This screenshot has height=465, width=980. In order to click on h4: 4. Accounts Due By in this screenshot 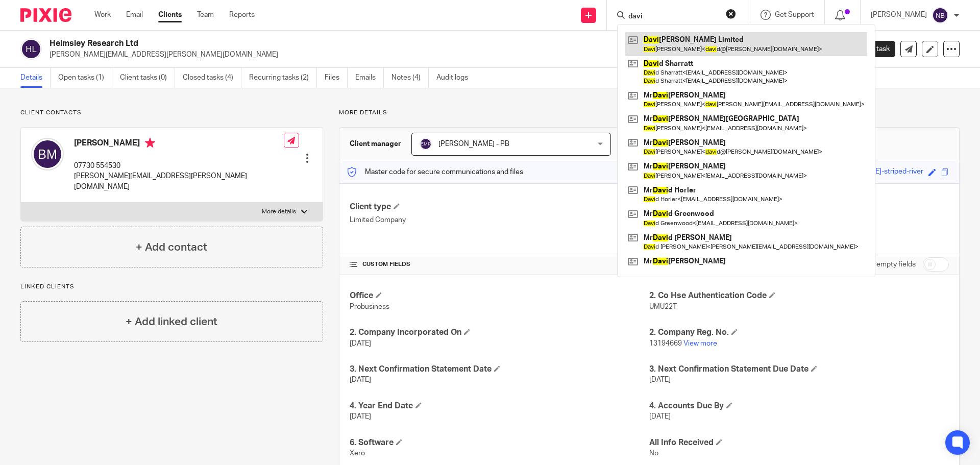, I will do `click(799, 406)`.